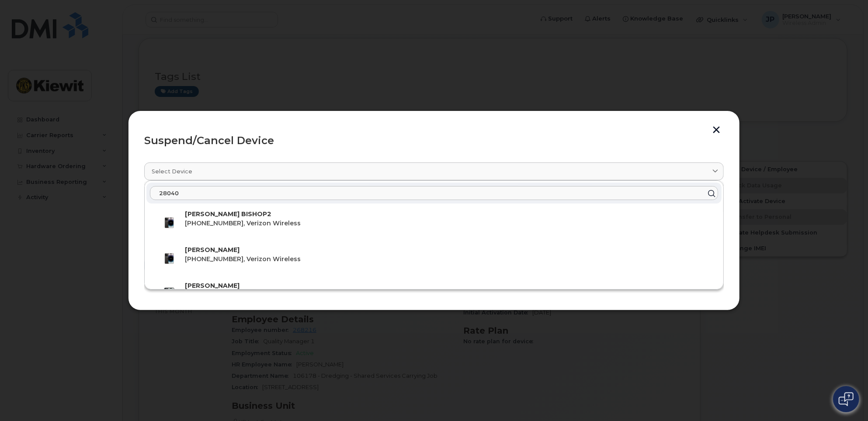  What do you see at coordinates (846, 400) in the screenshot?
I see `img: Open chat` at bounding box center [846, 400].